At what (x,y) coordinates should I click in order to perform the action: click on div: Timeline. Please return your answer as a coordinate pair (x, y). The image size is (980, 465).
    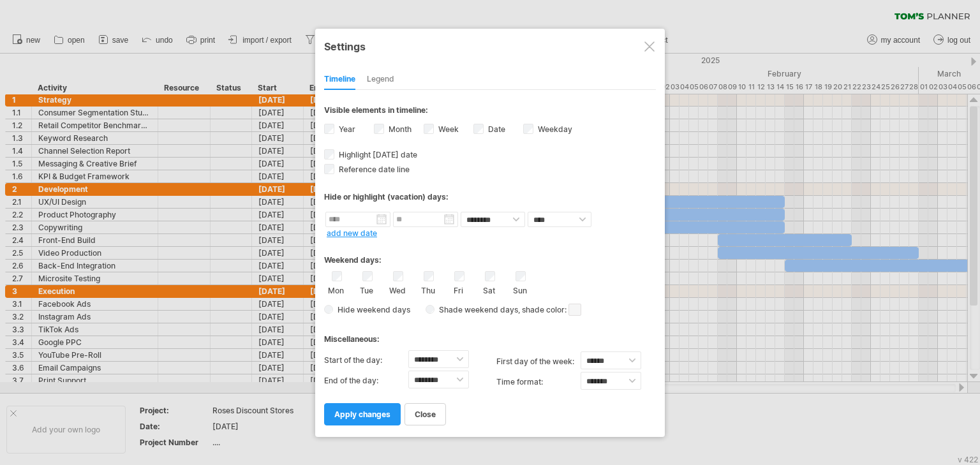
    Looking at the image, I should click on (340, 80).